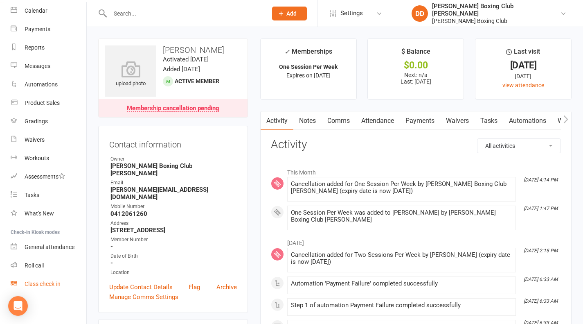 The width and height of the screenshot is (583, 324). I want to click on span: Settings, so click(352, 13).